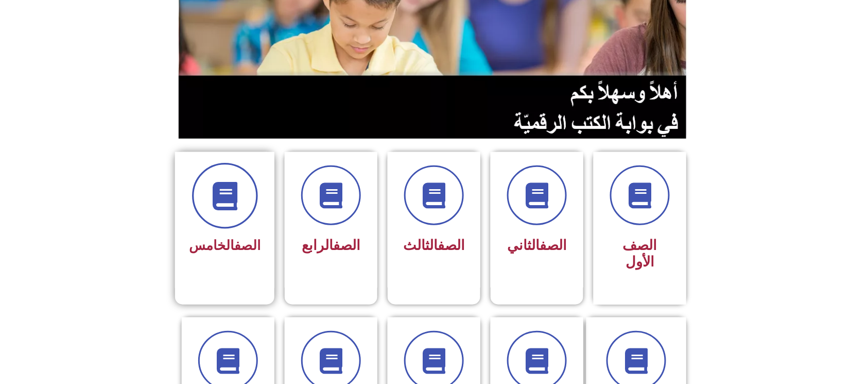 Image resolution: width=868 pixels, height=384 pixels. What do you see at coordinates (639, 253) in the screenshot?
I see `span: الصف الأول` at bounding box center [639, 253].